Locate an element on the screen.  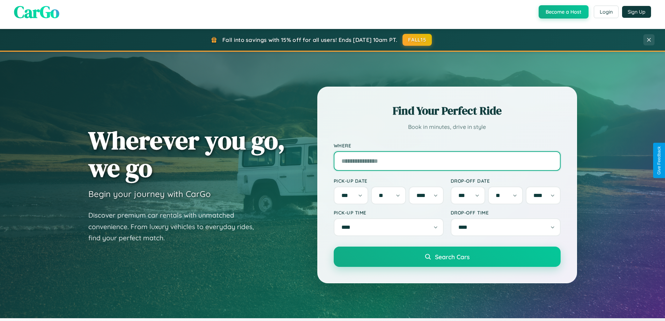
button: Login is located at coordinates (606, 12).